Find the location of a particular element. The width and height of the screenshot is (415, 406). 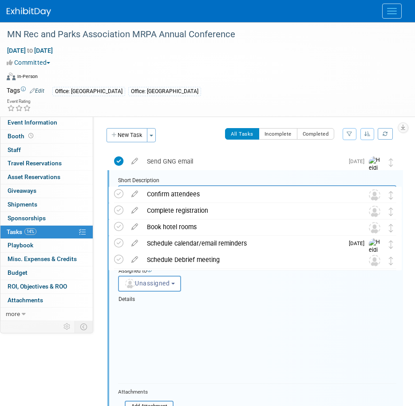

span: Booth is located at coordinates (21, 136).